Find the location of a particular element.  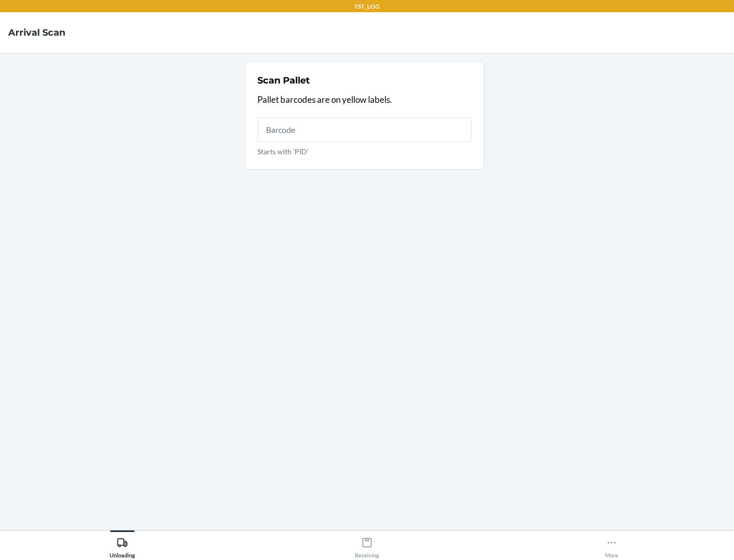

button: Receiving is located at coordinates (367, 545).